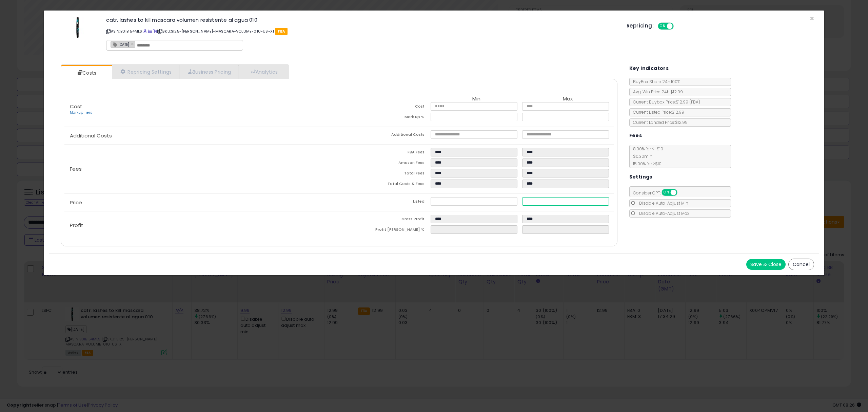  I want to click on p: Profit, so click(202, 225).